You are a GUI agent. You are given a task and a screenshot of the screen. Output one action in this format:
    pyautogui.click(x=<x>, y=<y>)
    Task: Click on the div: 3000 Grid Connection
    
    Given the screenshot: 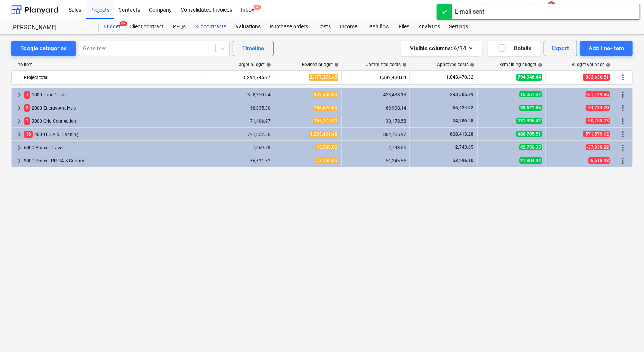 What is the action you would take?
    pyautogui.click(x=113, y=121)
    